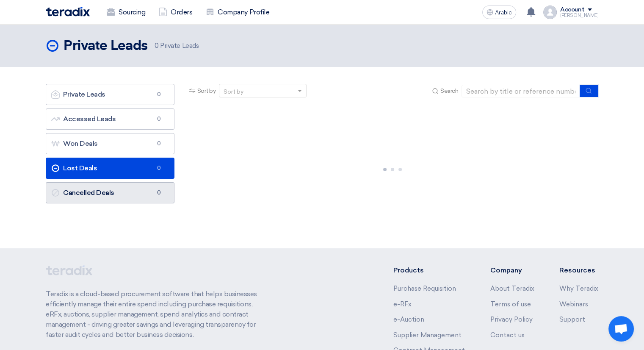  I want to click on font: Teradix is ​​a cloud-based procurement software that helps businesses efficiently manage their en..., so click(151, 314).